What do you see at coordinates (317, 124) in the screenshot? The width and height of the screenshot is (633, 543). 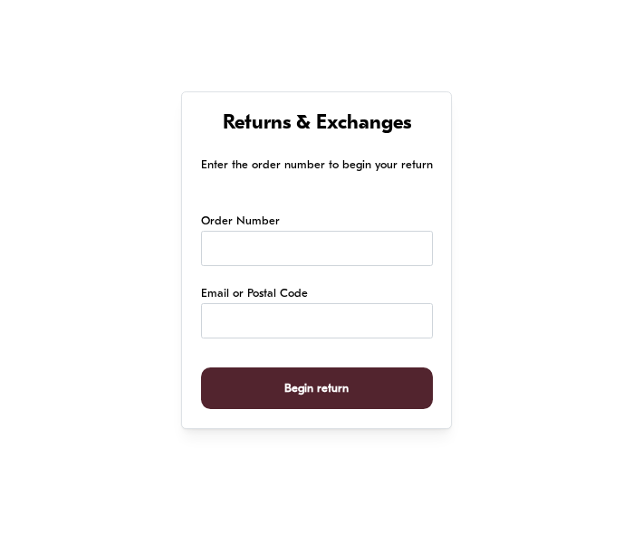 I see `h1: Returns & Exchanges` at bounding box center [317, 124].